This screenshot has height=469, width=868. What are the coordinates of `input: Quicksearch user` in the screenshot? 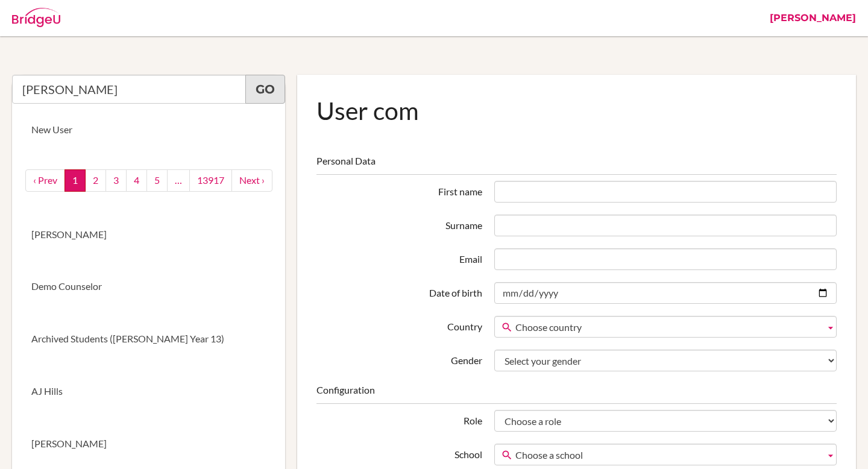 It's located at (129, 89).